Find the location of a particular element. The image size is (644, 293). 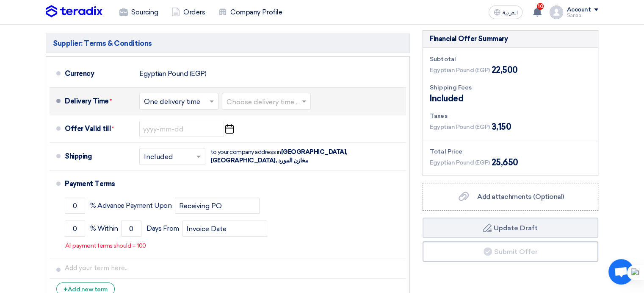

button: Submit Offer is located at coordinates (510, 251).